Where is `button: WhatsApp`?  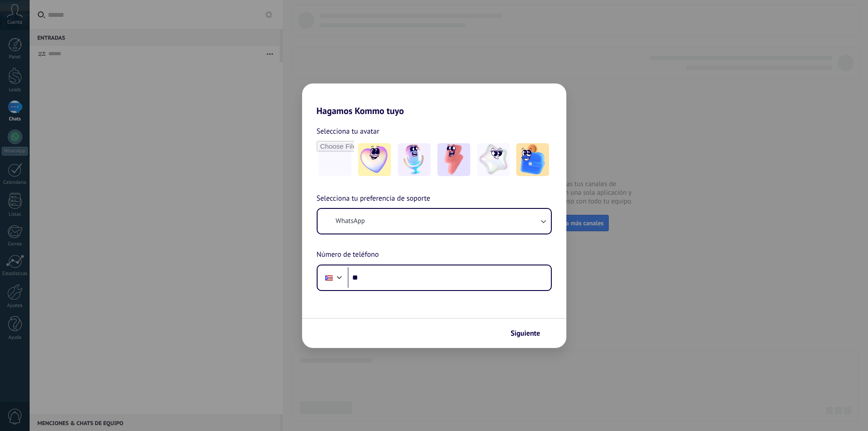
button: WhatsApp is located at coordinates (434, 221).